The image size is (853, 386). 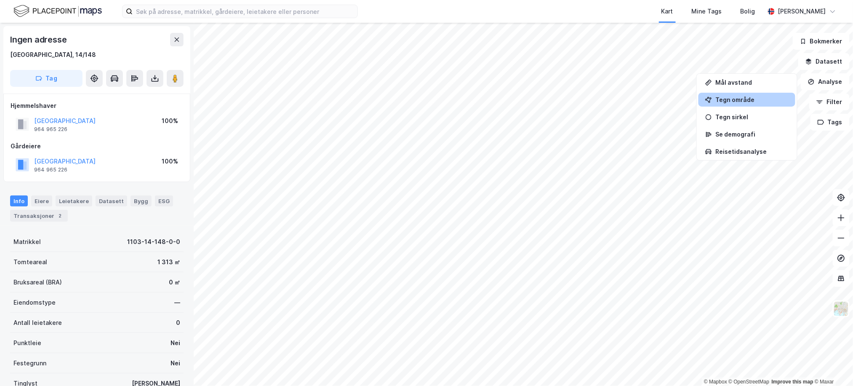 I want to click on div: Gårdeiere, so click(x=97, y=146).